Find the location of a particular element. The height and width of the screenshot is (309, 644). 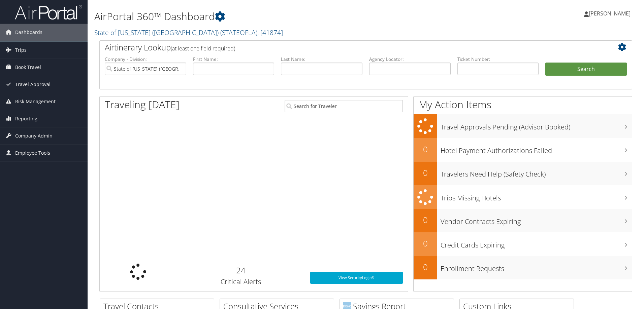

span: Book Travel is located at coordinates (28, 67).